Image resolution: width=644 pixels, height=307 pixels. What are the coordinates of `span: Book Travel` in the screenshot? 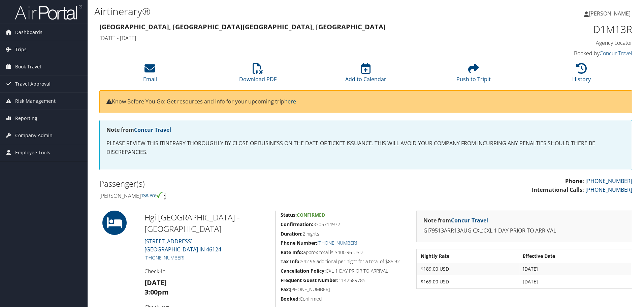 It's located at (28, 67).